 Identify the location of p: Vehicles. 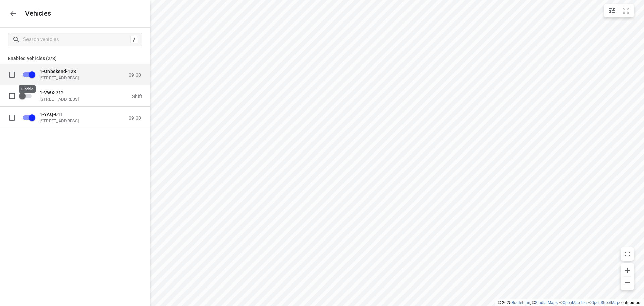
(36, 13).